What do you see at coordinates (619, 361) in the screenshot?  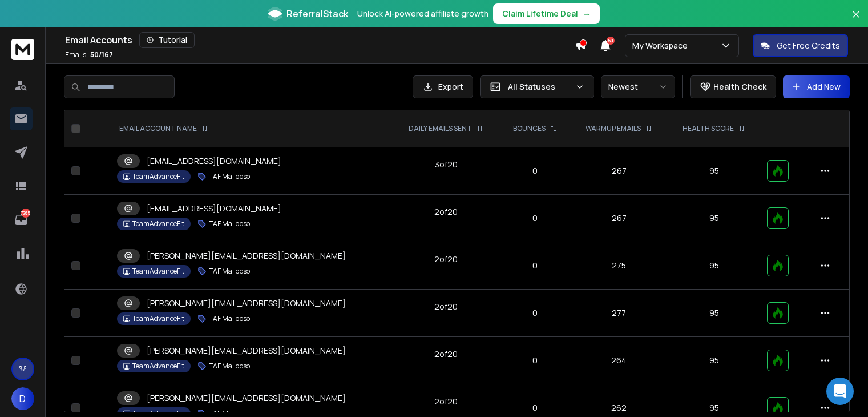 I see `td: 264` at bounding box center [619, 361].